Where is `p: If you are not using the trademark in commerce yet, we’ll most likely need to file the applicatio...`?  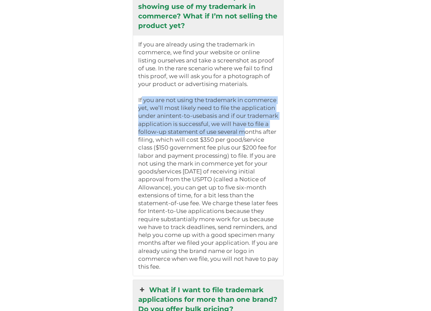 p: If you are not using the trademark in commerce yet, we’ll most likely need to file the applicatio... is located at coordinates (208, 184).